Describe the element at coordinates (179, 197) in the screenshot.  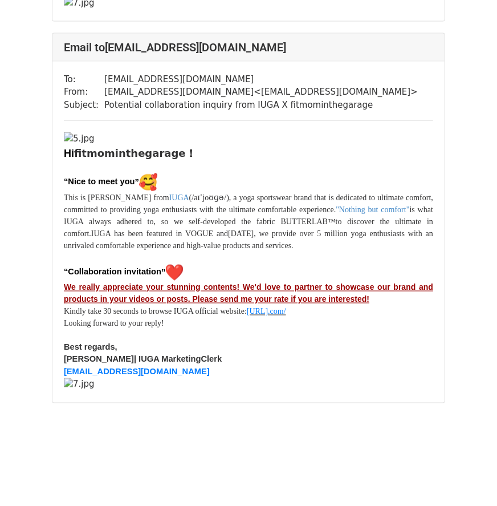
I see `font: IUGA` at that location.